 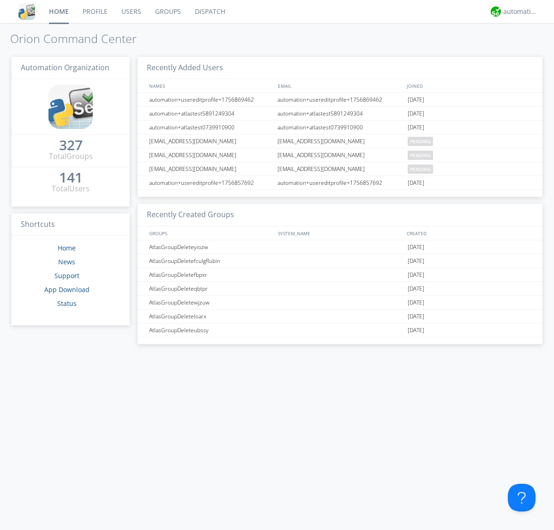 What do you see at coordinates (67, 248) in the screenshot?
I see `a: Home` at bounding box center [67, 248].